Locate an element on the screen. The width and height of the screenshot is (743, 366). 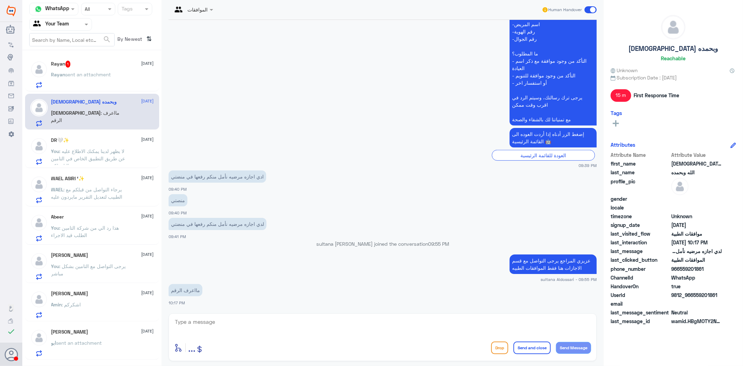
input: Search by Name, Local etc… is located at coordinates (72, 40).